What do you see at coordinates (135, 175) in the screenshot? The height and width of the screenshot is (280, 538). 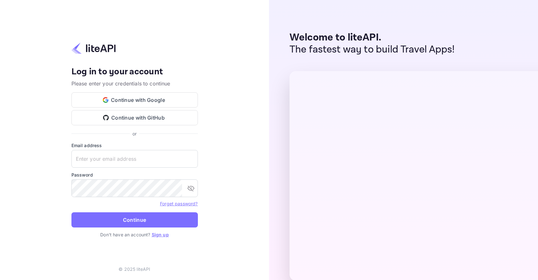 I see `label: Password` at bounding box center [135, 175].